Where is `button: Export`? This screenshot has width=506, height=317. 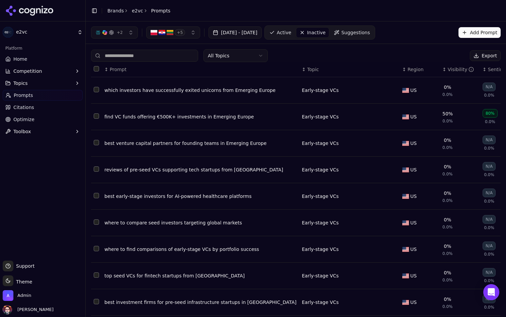
button: Export is located at coordinates (486, 56).